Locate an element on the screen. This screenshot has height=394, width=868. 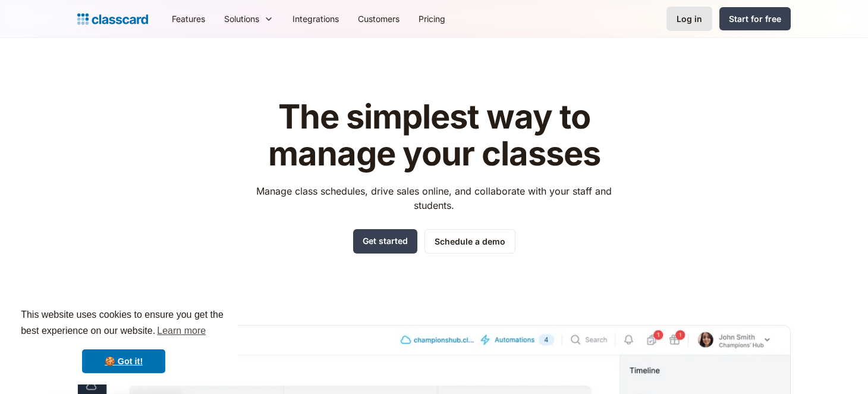
a: dismiss cookie message is located at coordinates (124, 361).